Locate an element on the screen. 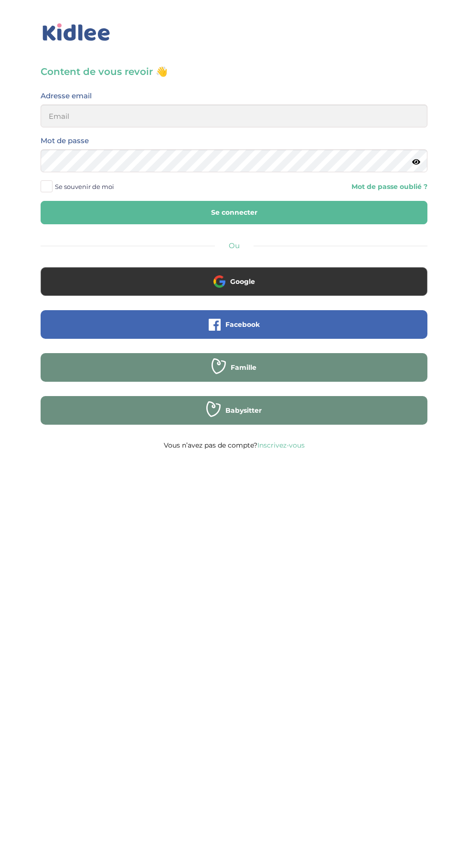 The height and width of the screenshot is (868, 468). span: Famille is located at coordinates (244, 368).